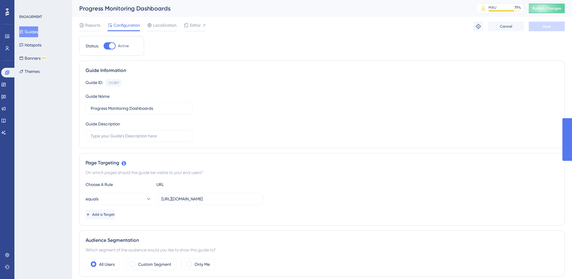 The image size is (572, 279). I want to click on input: Type your Guide’s Name here, so click(139, 108).